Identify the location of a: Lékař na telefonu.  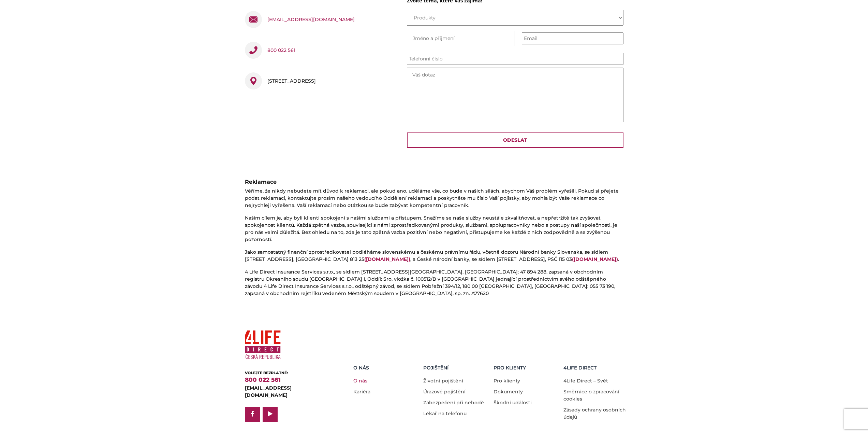
(445, 414).